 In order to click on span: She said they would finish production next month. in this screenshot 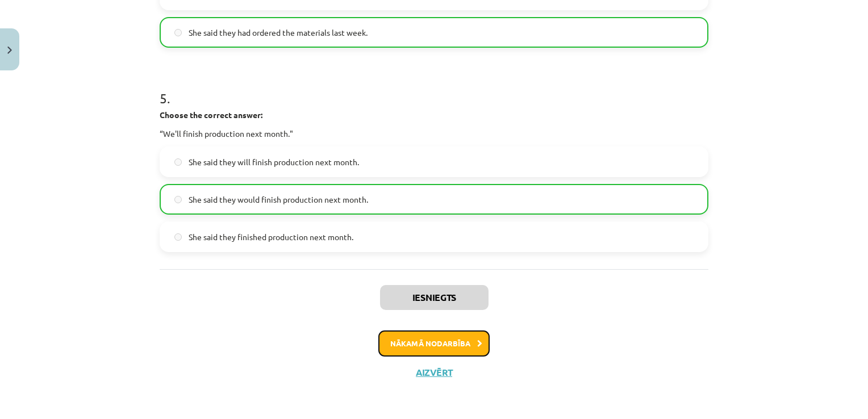, I will do `click(279, 199)`.